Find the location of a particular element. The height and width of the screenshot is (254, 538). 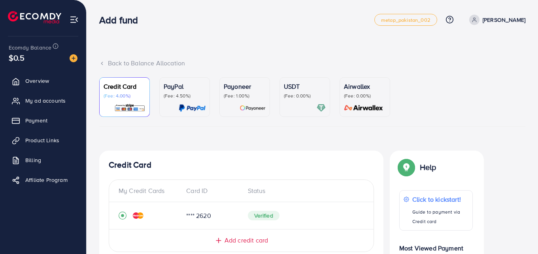

span: Product Links is located at coordinates (42, 140).